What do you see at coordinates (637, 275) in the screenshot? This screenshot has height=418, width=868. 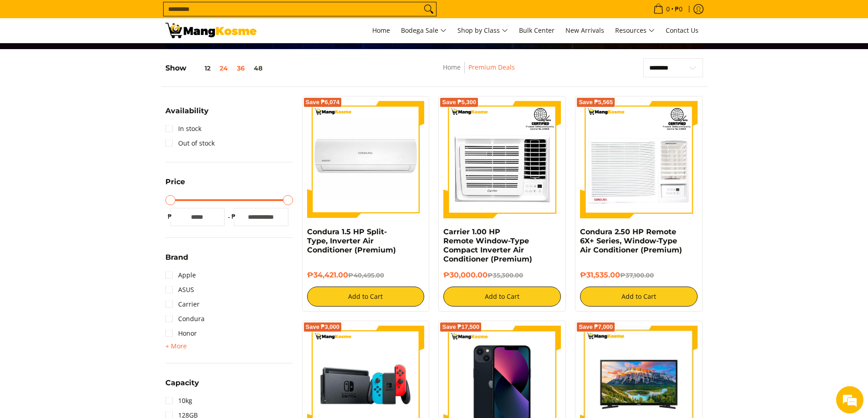 I see `del: ₱37,100.00` at bounding box center [637, 275].